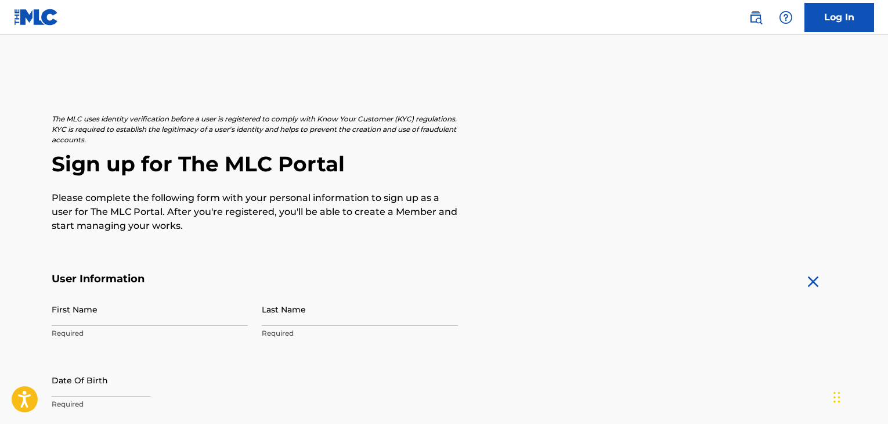 Image resolution: width=888 pixels, height=424 pixels. Describe the element at coordinates (255, 129) in the screenshot. I see `p: The MLC uses identity verification before a user is registered to comply with Know Your Customer ...` at that location.